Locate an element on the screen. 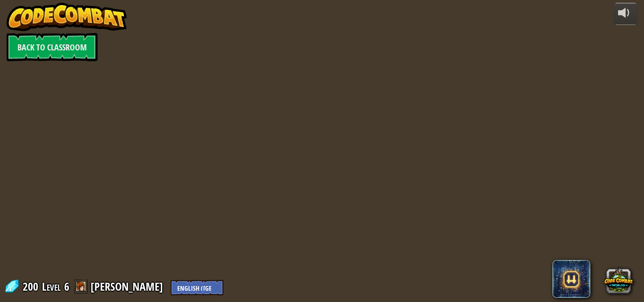 This screenshot has width=644, height=302. span: 200 is located at coordinates (32, 286).